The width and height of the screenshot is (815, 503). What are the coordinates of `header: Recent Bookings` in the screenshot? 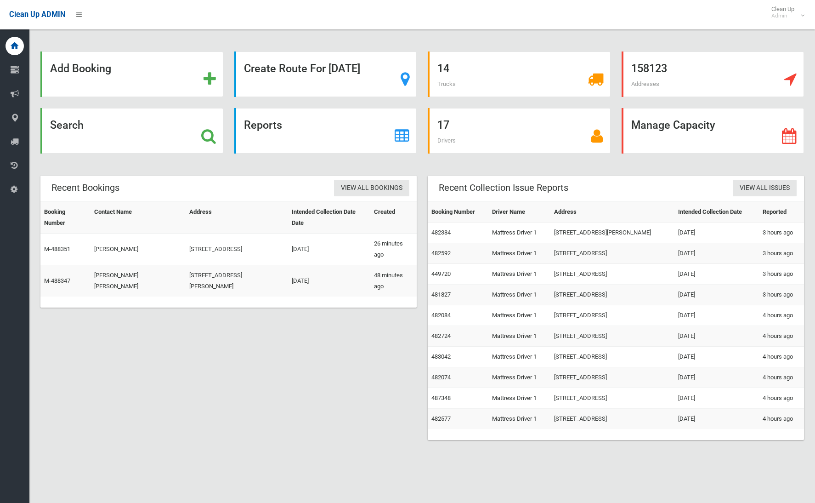 It's located at (85, 187).